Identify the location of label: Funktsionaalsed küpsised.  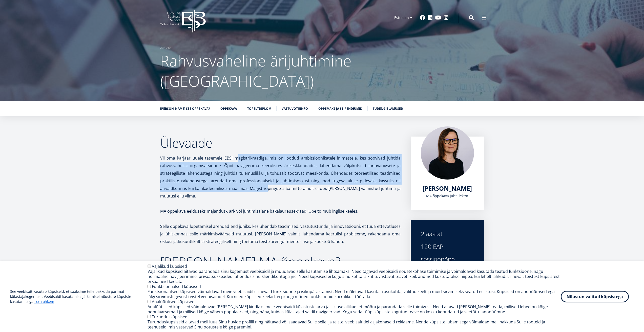
(176, 287).